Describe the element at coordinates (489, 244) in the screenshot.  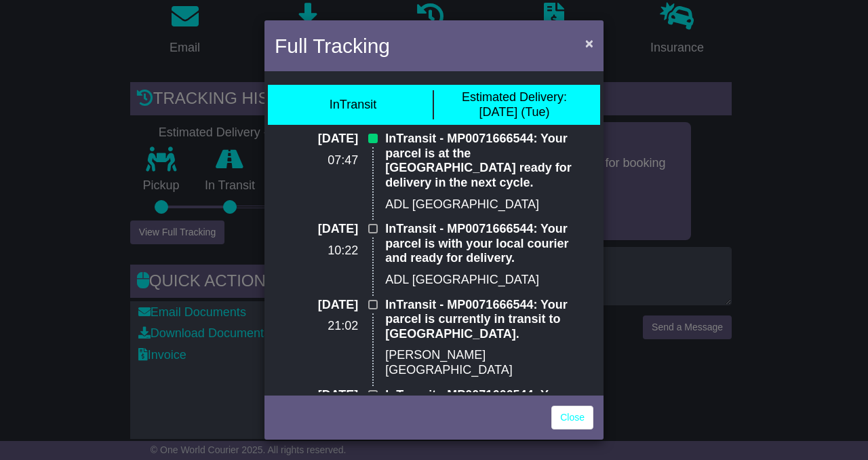
I see `p: InTransit - MP0071666544: Your parcel is with your local courier and ready for delivery.` at that location.